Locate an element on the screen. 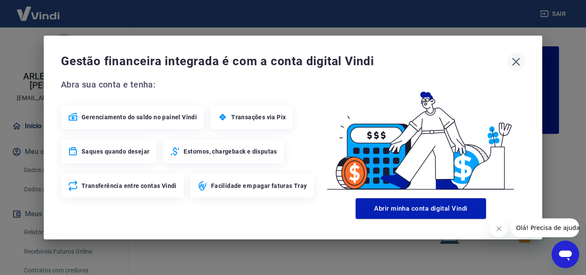 The image size is (586, 275). span: Gestão financeira integrada é com a conta digital Vindi is located at coordinates (284, 61).